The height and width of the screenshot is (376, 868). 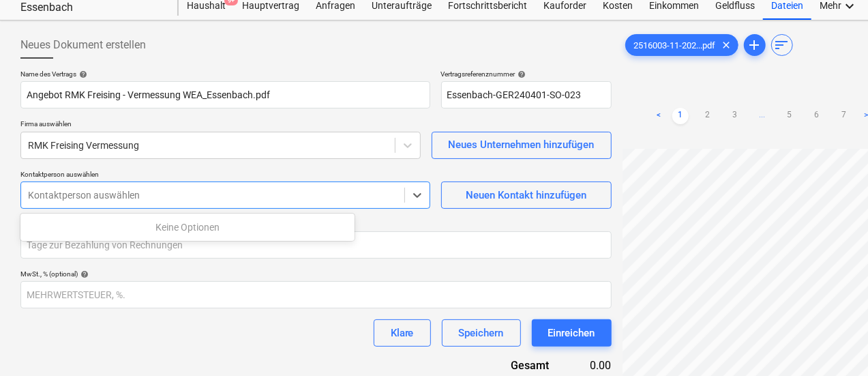 I want to click on input: Referenznummer, so click(x=527, y=95).